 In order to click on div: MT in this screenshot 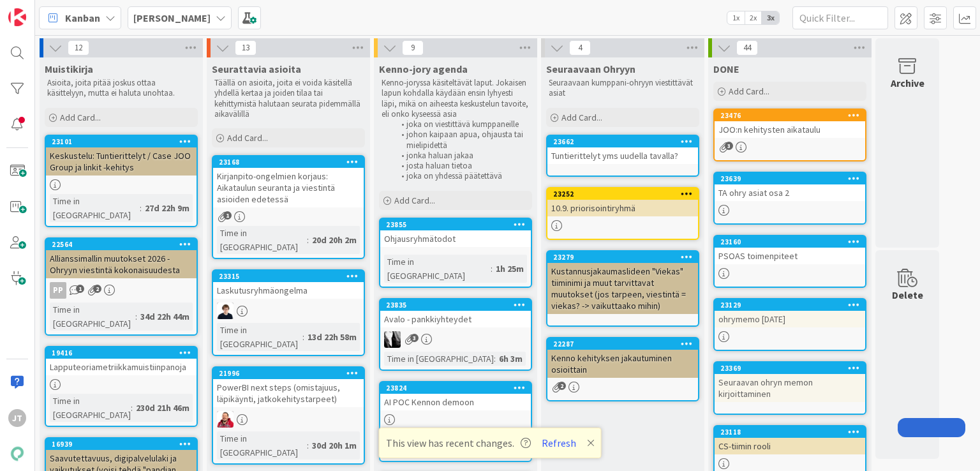, I will do `click(288, 311)`.